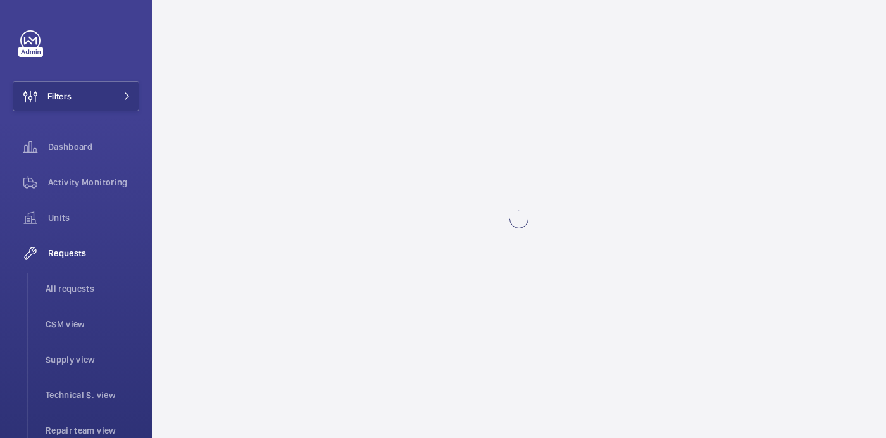 The width and height of the screenshot is (886, 438). Describe the element at coordinates (94, 218) in the screenshot. I see `span: Units` at that location.